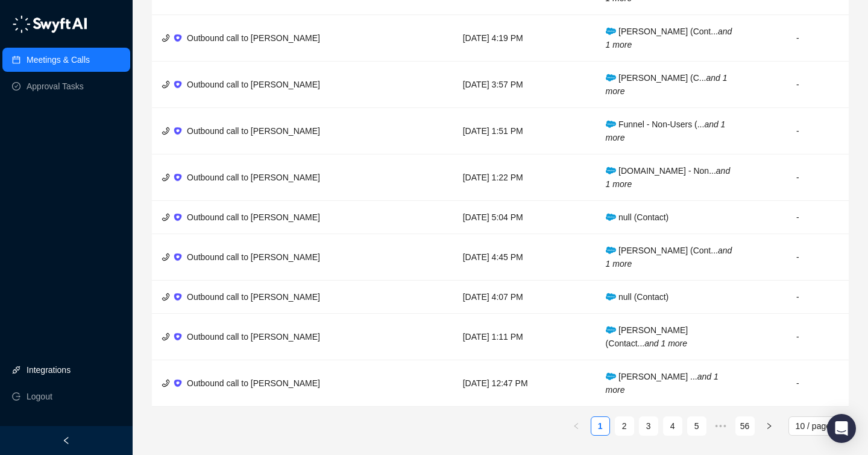  Describe the element at coordinates (50, 24) in the screenshot. I see `img: logo-05li4sbe.png` at that location.